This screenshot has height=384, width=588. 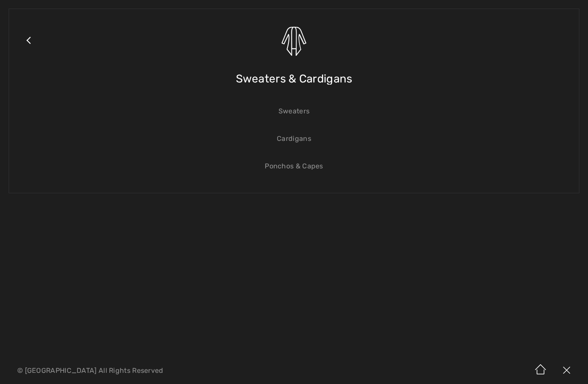 What do you see at coordinates (566, 371) in the screenshot?
I see `img: X` at bounding box center [566, 371].